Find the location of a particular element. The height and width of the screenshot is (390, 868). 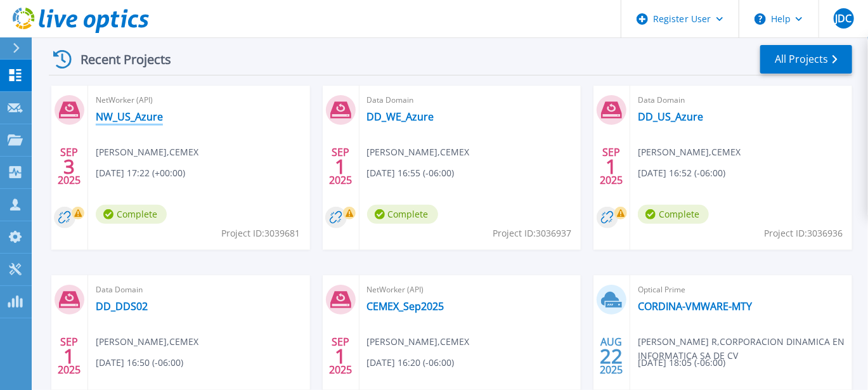

a: DD_WE_Azure is located at coordinates (400, 117).